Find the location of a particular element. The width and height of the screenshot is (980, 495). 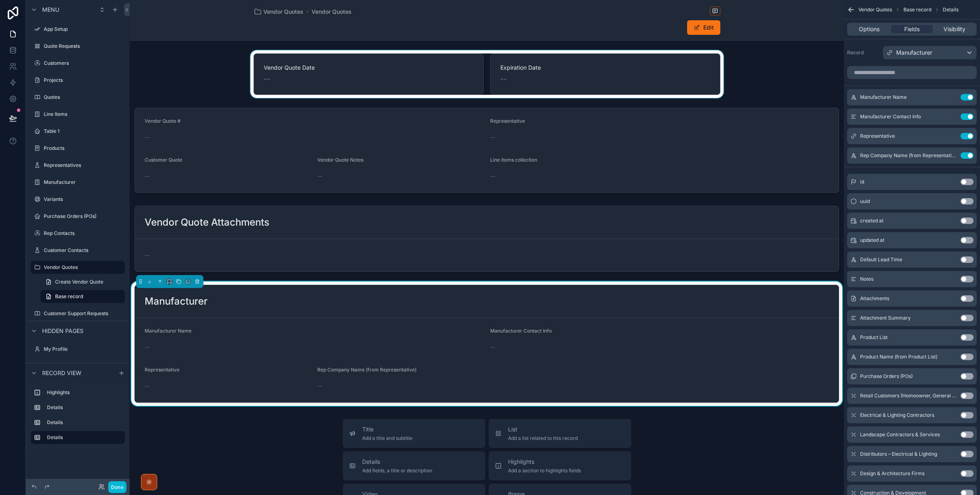

label: Representatives is located at coordinates (84, 166).